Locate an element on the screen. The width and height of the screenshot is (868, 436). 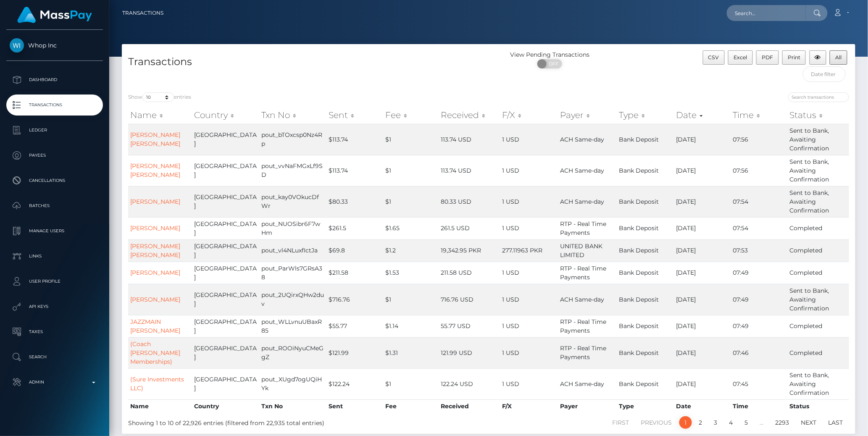
td: 07:53 is located at coordinates (759, 250).